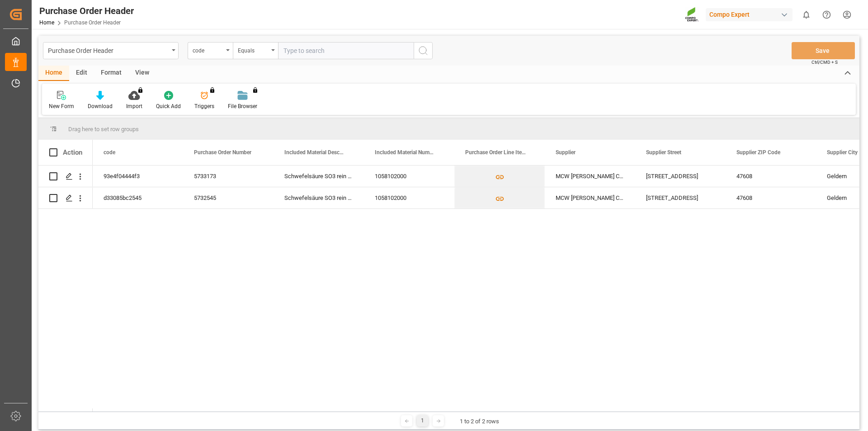  What do you see at coordinates (81, 73) in the screenshot?
I see `div: Edit` at bounding box center [81, 73].